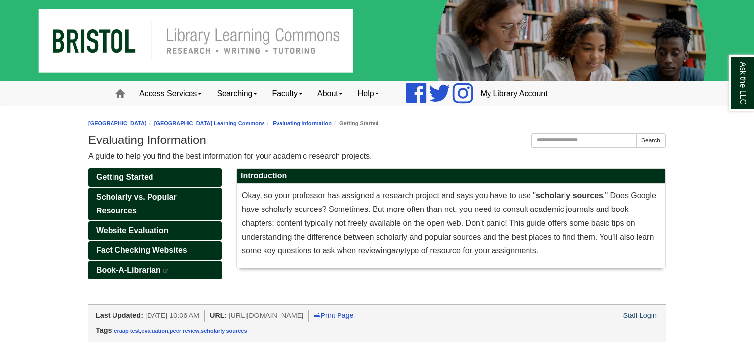 The height and width of the screenshot is (349, 754). I want to click on span: Last Updated:, so click(119, 316).